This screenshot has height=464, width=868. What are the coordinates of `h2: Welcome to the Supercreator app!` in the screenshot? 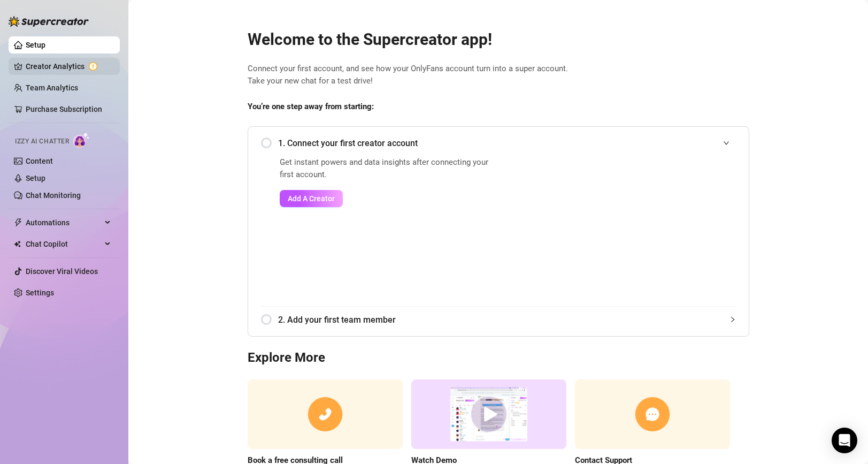 It's located at (498, 40).